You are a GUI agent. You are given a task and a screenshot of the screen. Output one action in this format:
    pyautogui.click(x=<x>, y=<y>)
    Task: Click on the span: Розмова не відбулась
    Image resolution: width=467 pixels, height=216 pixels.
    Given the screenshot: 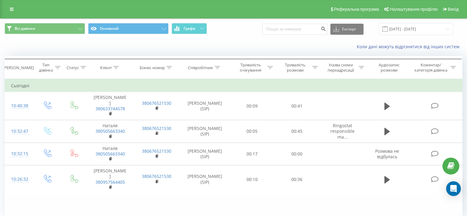 What is the action you would take?
    pyautogui.click(x=387, y=153)
    